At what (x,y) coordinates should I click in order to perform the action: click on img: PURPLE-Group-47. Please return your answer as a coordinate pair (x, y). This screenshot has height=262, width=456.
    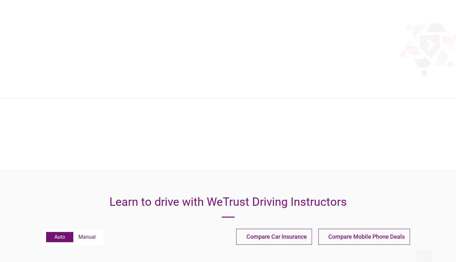
    Looking at the image, I should click on (324, 236).